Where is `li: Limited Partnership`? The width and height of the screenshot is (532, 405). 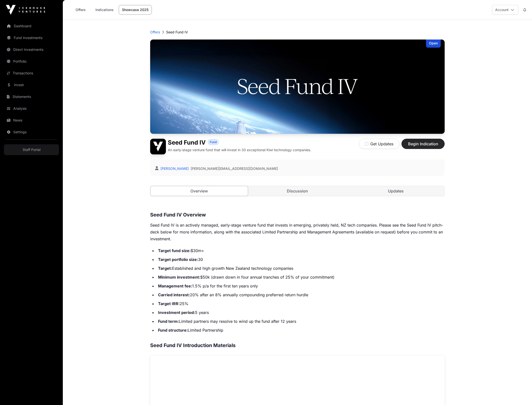
li: Limited Partnership is located at coordinates (300, 330).